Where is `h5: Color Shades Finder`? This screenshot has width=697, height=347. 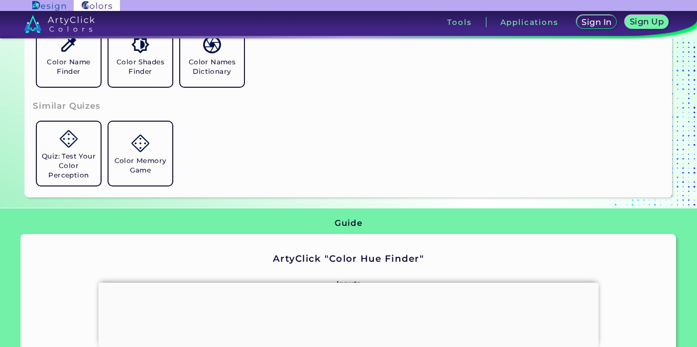 h5: Color Shades Finder is located at coordinates (140, 67).